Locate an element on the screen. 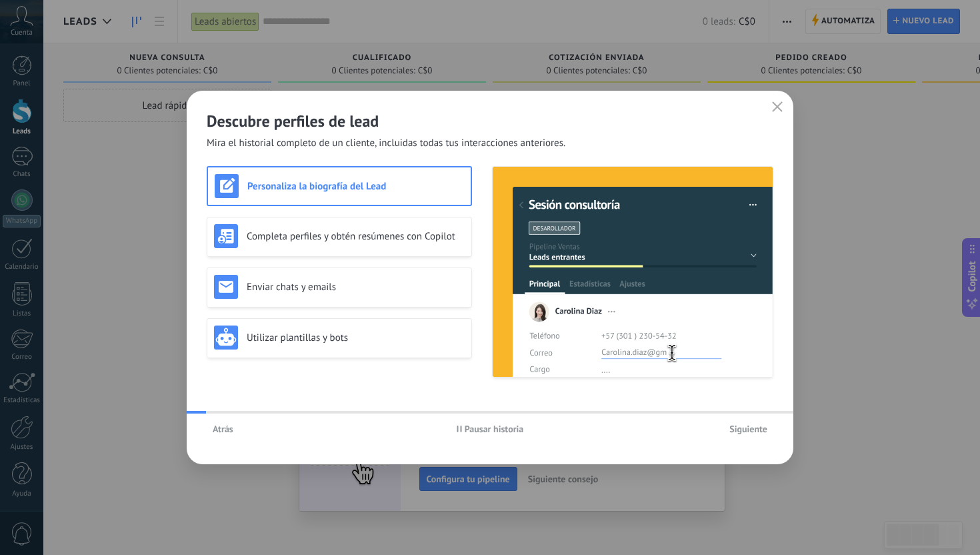  span: Pausar historia is located at coordinates (494, 429).